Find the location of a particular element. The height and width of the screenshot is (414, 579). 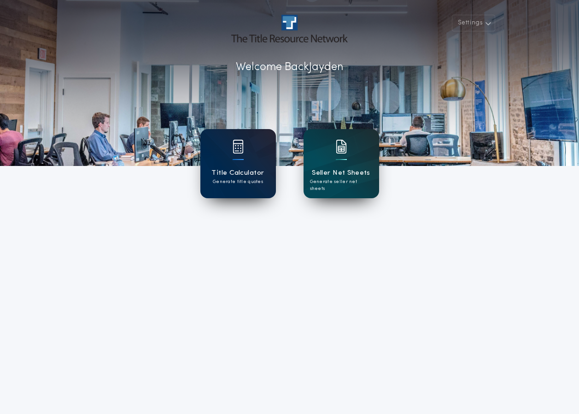

p: Generate seller net sheets is located at coordinates (342, 185).